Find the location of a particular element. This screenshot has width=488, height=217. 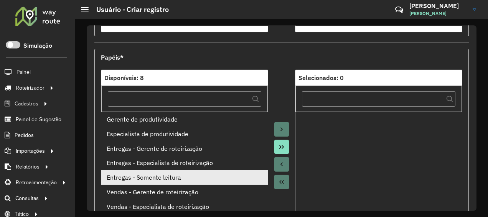

div: Gerente de produtividade is located at coordinates (185, 119).